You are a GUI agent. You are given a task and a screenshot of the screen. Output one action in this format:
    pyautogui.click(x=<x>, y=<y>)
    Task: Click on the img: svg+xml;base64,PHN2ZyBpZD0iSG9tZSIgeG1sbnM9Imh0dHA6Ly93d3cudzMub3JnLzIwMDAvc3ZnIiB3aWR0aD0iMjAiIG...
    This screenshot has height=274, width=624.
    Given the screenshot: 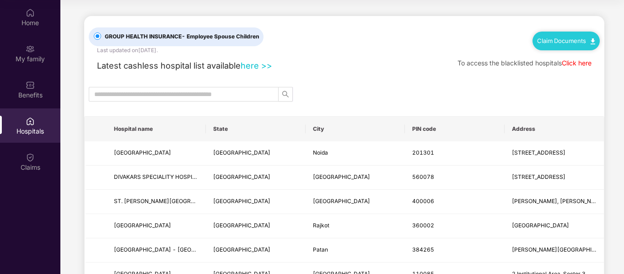 What is the action you would take?
    pyautogui.click(x=30, y=13)
    